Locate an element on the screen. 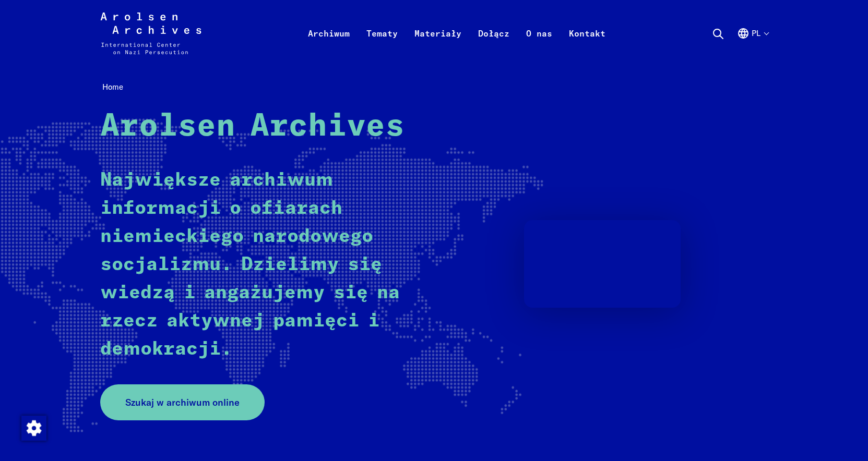 The width and height of the screenshot is (868, 461). img: Zmienić zgodę is located at coordinates (34, 428).